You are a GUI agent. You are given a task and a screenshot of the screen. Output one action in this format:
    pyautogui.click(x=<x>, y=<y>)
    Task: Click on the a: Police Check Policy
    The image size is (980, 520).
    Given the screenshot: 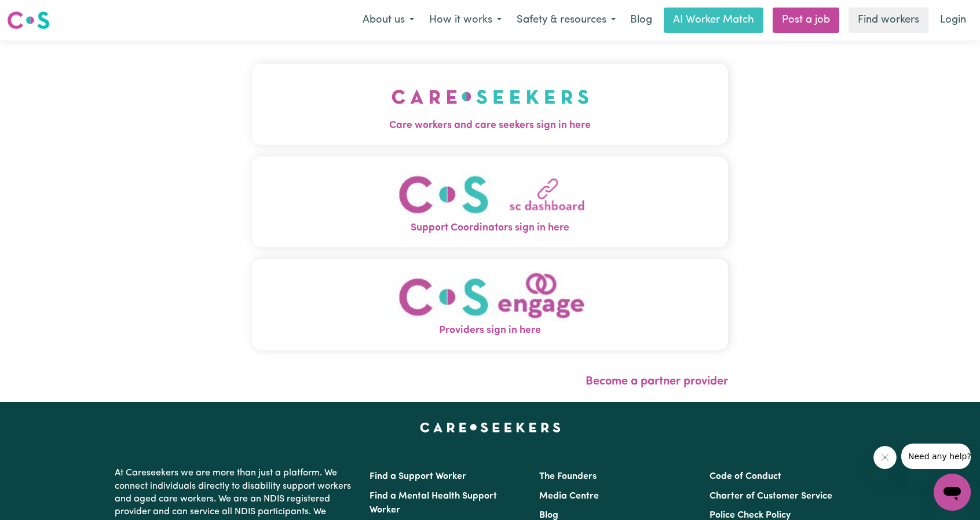 What is the action you would take?
    pyautogui.click(x=750, y=516)
    